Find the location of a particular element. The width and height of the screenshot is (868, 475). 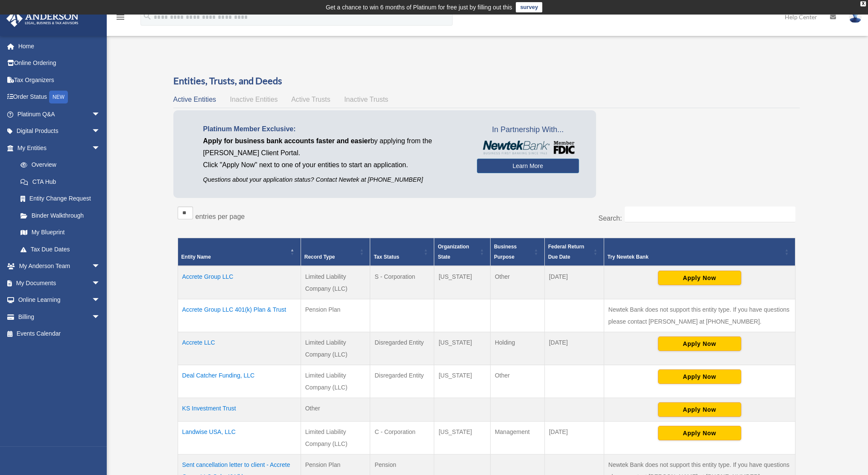

td: Accrete LLC is located at coordinates (239, 348).